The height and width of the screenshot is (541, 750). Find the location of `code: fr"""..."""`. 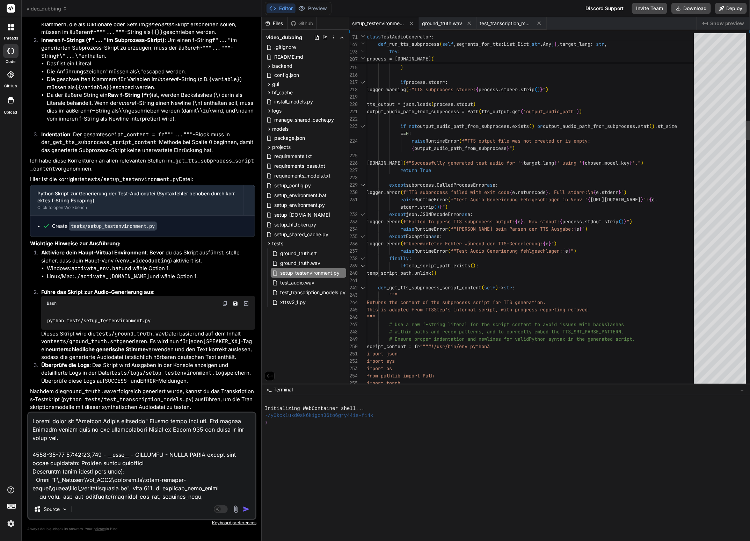

code: fr"""...""" is located at coordinates (107, 32).